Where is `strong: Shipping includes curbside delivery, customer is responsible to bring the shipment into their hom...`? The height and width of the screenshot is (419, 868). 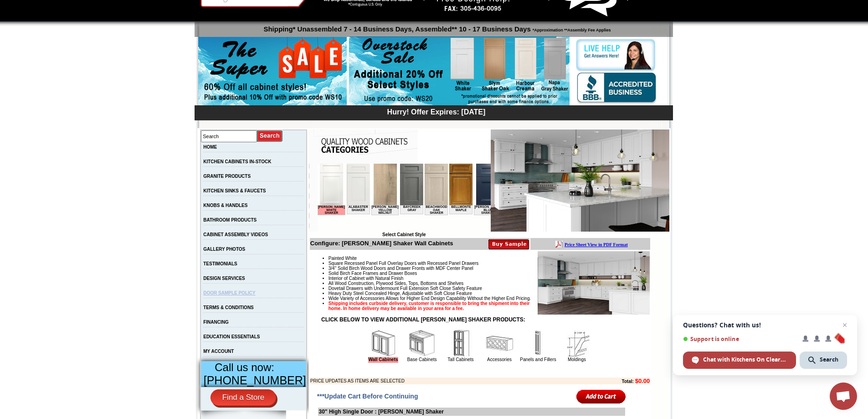 strong: Shipping includes curbside delivery, customer is responsible to bring the shipment into their hom... is located at coordinates (429, 306).